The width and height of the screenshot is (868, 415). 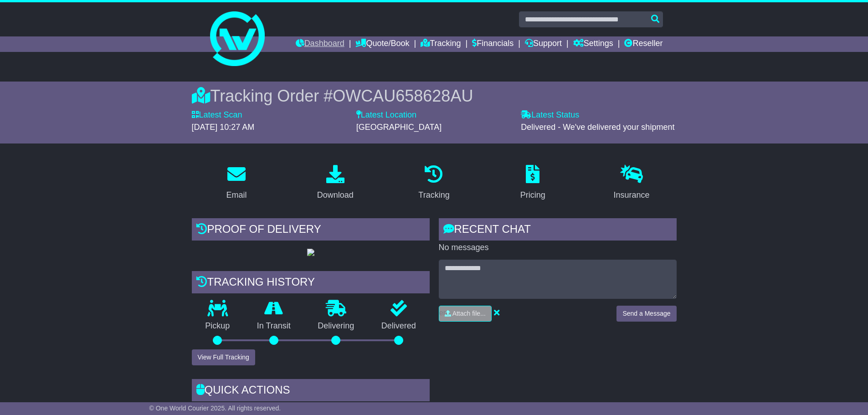 What do you see at coordinates (311, 392) in the screenshot?
I see `div: Quick Actions` at bounding box center [311, 392].